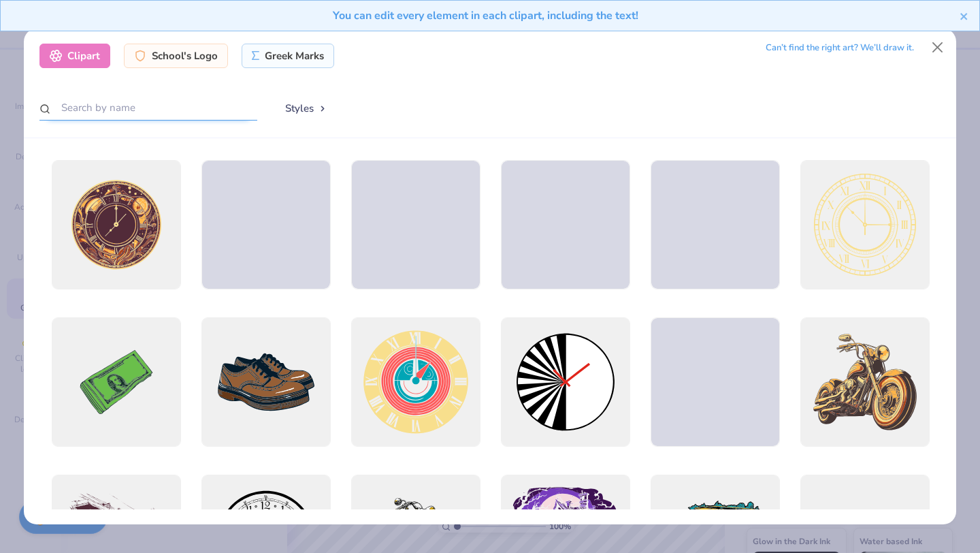  I want to click on div: Clipart, so click(75, 56).